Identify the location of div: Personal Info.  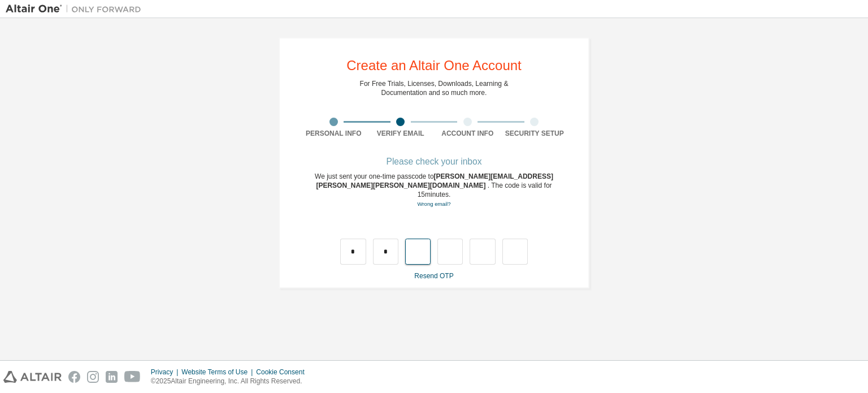
(333, 134).